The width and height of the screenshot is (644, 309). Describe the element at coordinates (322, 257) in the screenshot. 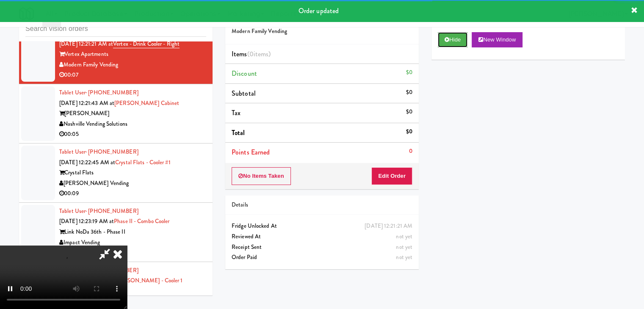

I see `div: Order Paid` at that location.